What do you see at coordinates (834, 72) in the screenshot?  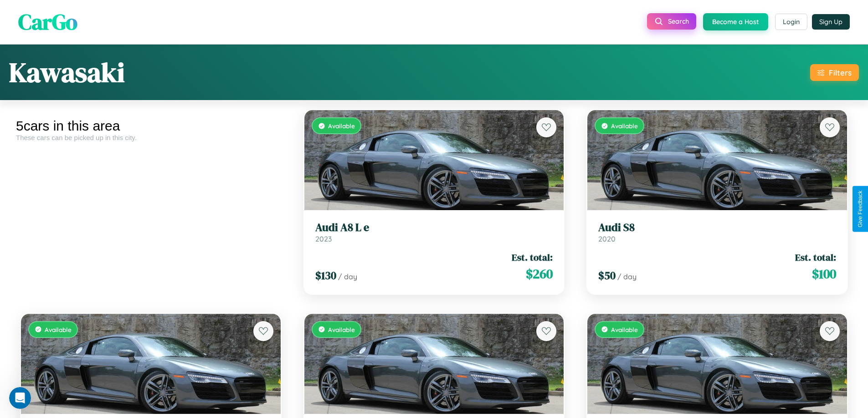 I see `button: Filters` at bounding box center [834, 72].